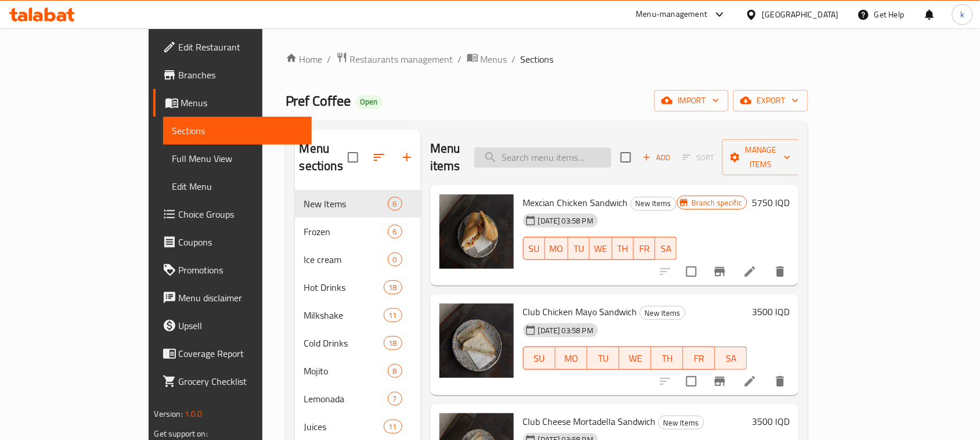  I want to click on span: Full Menu View, so click(238, 159).